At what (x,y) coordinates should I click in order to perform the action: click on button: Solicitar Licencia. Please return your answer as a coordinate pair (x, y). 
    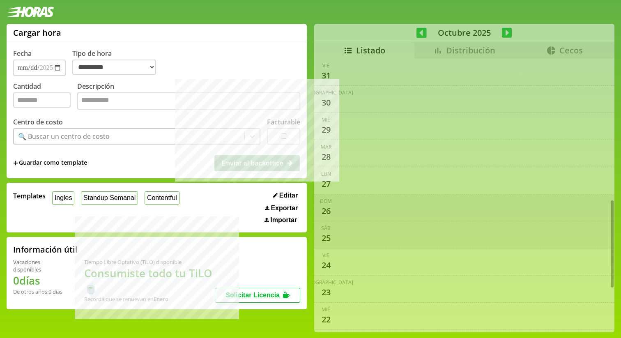
    Looking at the image, I should click on (257, 295).